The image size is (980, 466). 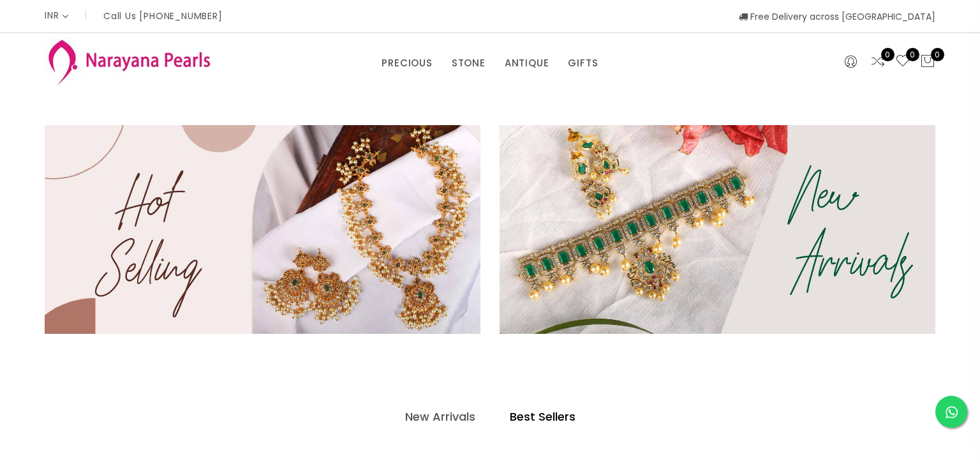 I want to click on h4: Best Sellers, so click(x=542, y=417).